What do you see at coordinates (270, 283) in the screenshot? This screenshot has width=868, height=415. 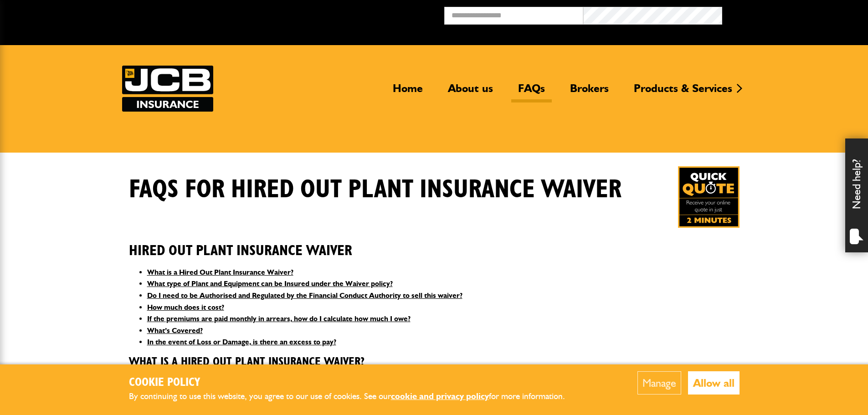 I see `a: What type of Plant and Equipment can be Insured under the Waiver policy?` at bounding box center [270, 283].